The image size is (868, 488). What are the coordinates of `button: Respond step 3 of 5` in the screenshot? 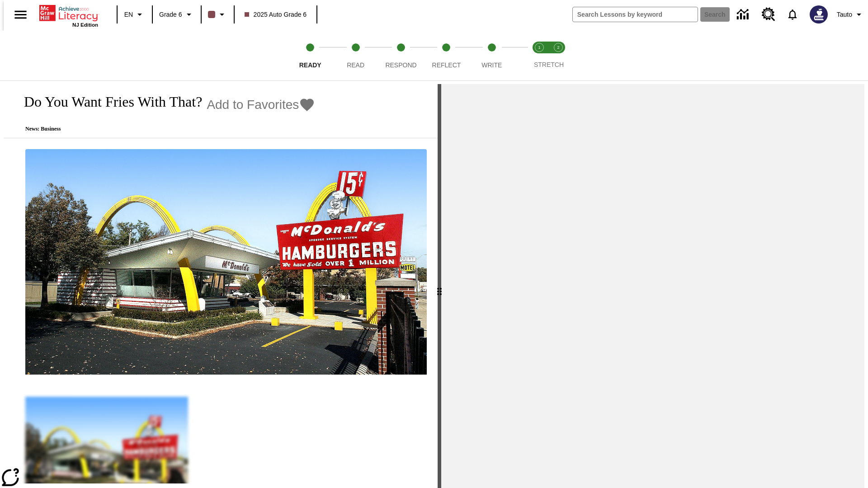 It's located at (401, 56).